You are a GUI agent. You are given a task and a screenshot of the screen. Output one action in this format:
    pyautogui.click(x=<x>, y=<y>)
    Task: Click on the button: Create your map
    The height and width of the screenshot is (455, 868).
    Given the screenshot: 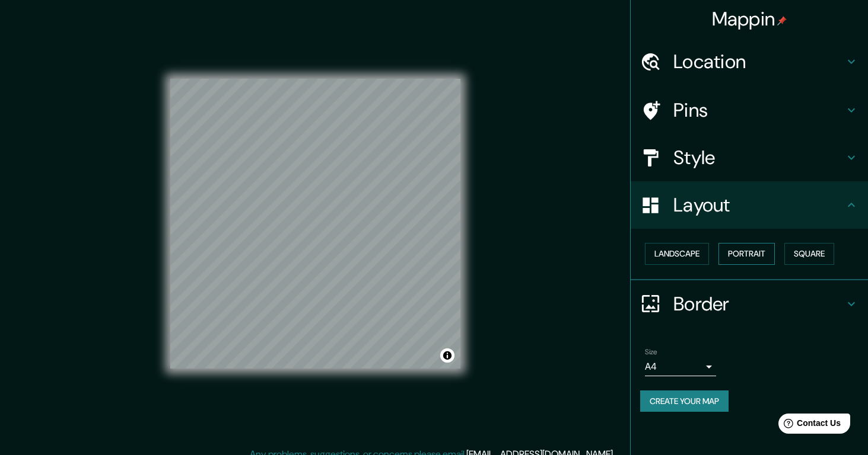 What is the action you would take?
    pyautogui.click(x=684, y=401)
    